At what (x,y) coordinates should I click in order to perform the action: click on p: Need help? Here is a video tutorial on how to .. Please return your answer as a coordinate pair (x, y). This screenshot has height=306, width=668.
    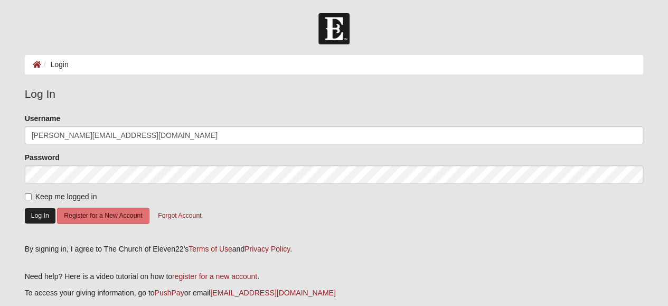
    Looking at the image, I should click on (334, 276).